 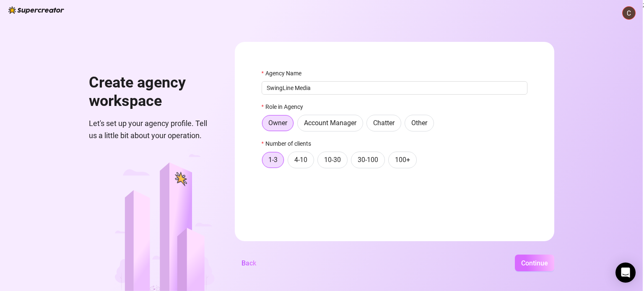 What do you see at coordinates (629, 13) in the screenshot?
I see `img: ACg8ocILEj5PZgVclmoo8Uz6cgnxfCt2CUbdzavrwLw2ihfIHeiaIA=s96-c` at bounding box center [629, 13].